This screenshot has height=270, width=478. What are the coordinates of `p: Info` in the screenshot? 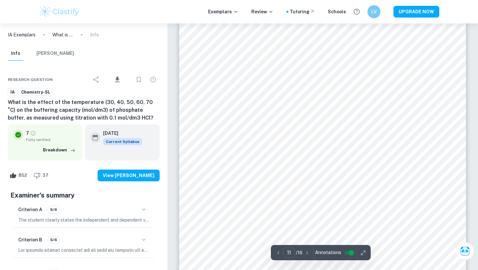 It's located at (94, 35).